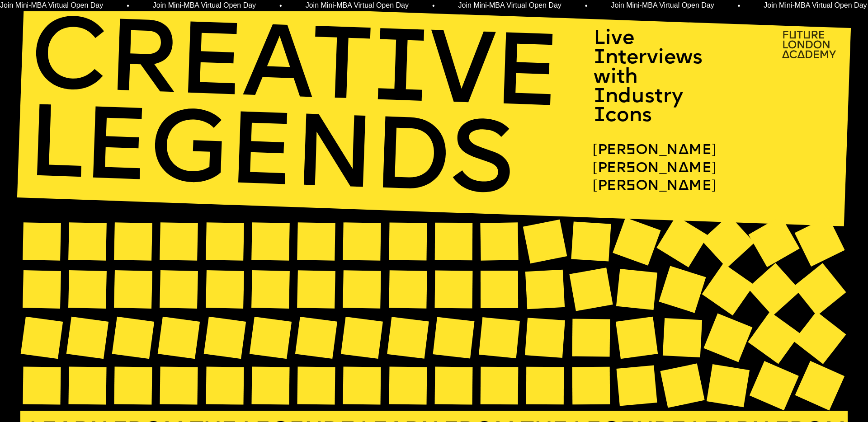  I want to click on span: Industry Icons, so click(641, 107).